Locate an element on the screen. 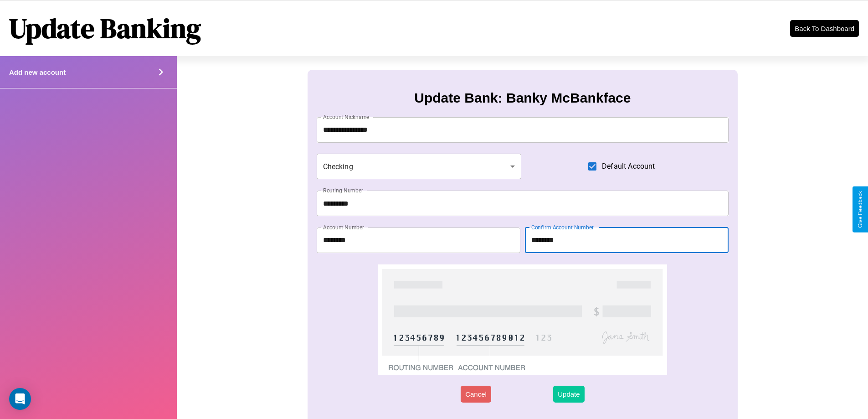  label: Confirm Account Number is located at coordinates (562, 227).